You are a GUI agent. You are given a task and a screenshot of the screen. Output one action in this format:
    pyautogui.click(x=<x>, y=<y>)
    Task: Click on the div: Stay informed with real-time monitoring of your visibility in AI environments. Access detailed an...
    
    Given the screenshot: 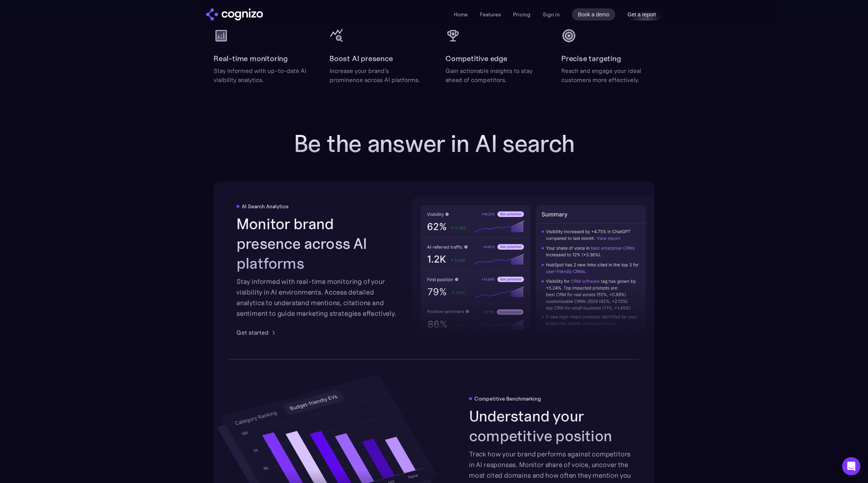 What is the action you would take?
    pyautogui.click(x=318, y=298)
    